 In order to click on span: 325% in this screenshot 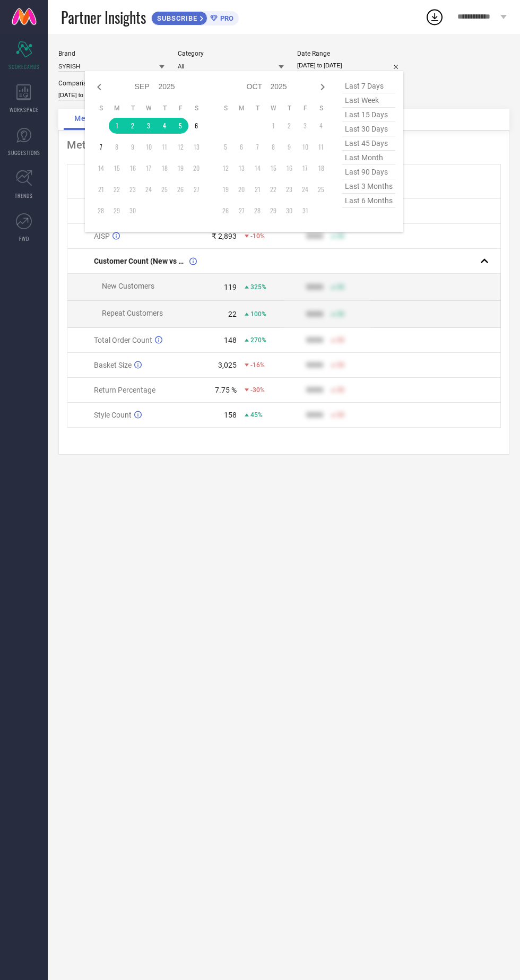, I will do `click(258, 287)`.